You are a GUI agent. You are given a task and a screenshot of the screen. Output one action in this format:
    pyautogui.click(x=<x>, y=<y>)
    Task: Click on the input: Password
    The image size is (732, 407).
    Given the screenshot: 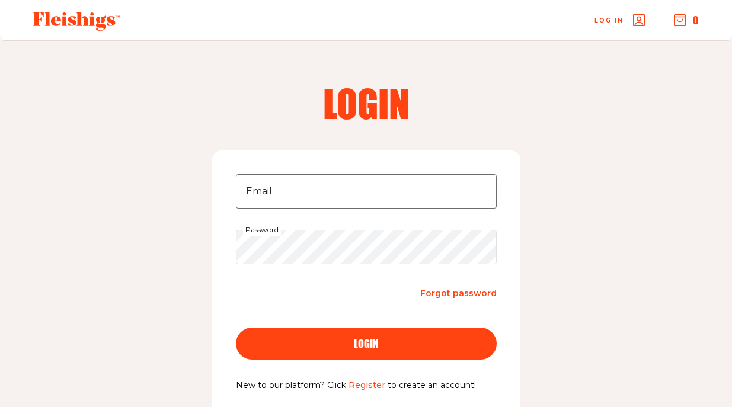 What is the action you would take?
    pyautogui.click(x=366, y=247)
    